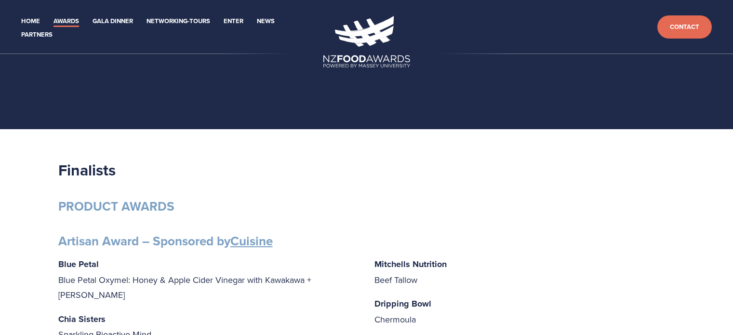  I want to click on strong: Mitchells Nutrition, so click(411, 264).